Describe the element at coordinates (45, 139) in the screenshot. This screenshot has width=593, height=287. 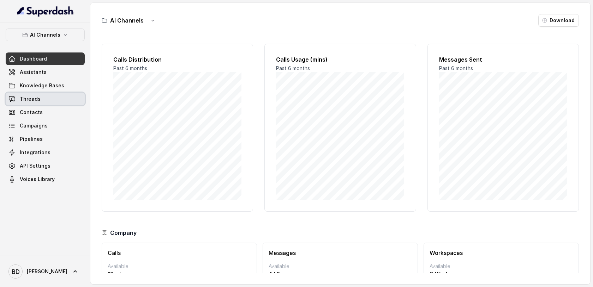
I see `a: Pipelines` at that location.